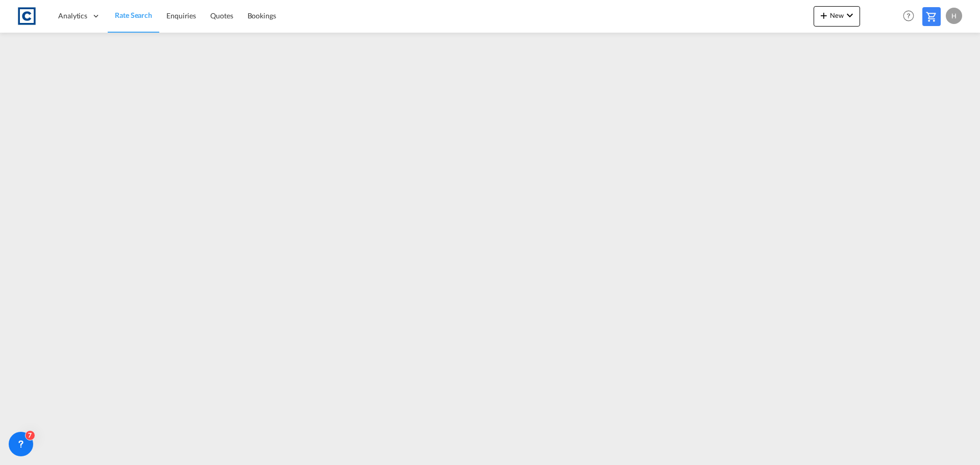 The image size is (980, 465). I want to click on span: Quotes, so click(221, 16).